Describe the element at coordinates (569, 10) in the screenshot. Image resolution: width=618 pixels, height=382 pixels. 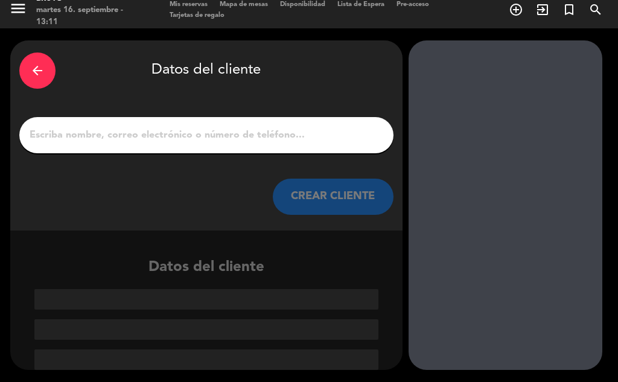
I see `i: turned_in_not` at that location.